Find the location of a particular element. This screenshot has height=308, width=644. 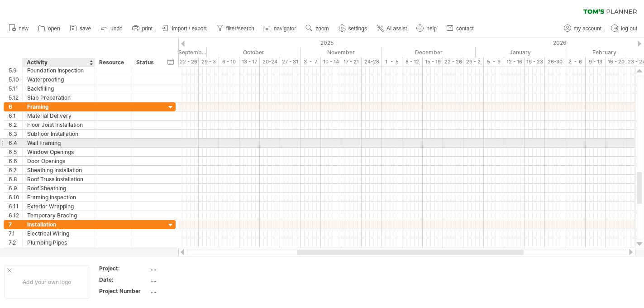

div: 6 is located at coordinates (15, 107).